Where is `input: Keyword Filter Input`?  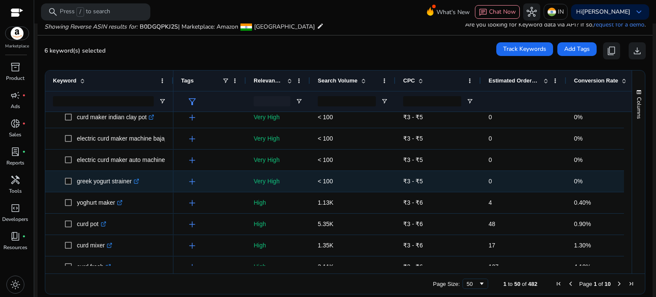
input: Keyword Filter Input is located at coordinates (103, 101).